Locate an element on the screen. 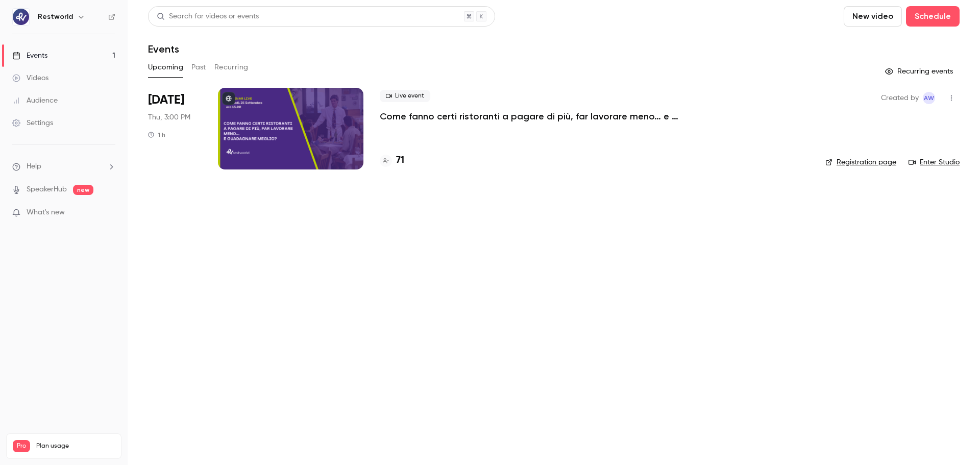 The image size is (980, 465). div: Settings is located at coordinates (33, 123).